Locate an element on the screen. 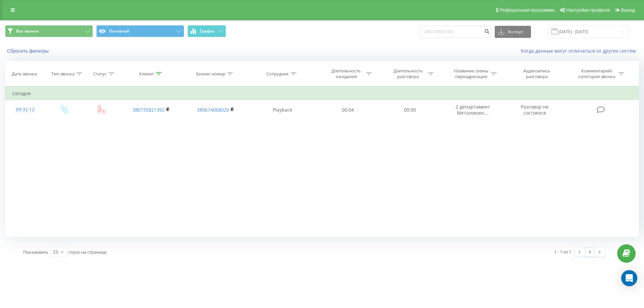 The image size is (644, 308). span: Разговор не состоялся is located at coordinates (534, 109).